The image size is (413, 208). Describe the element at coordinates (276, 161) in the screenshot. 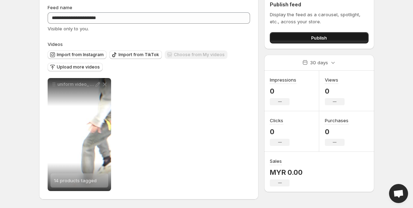

I see `h3: Sales` at that location.